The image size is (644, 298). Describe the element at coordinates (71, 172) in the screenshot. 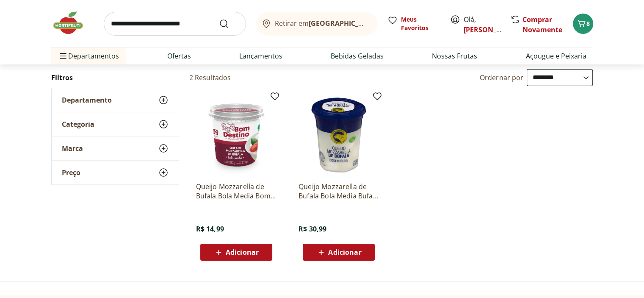

I see `span: Preço` at that location.